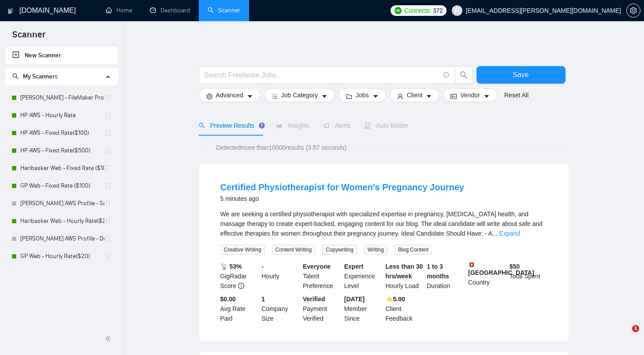  Describe the element at coordinates (413, 250) in the screenshot. I see `span: Blog Content` at that location.